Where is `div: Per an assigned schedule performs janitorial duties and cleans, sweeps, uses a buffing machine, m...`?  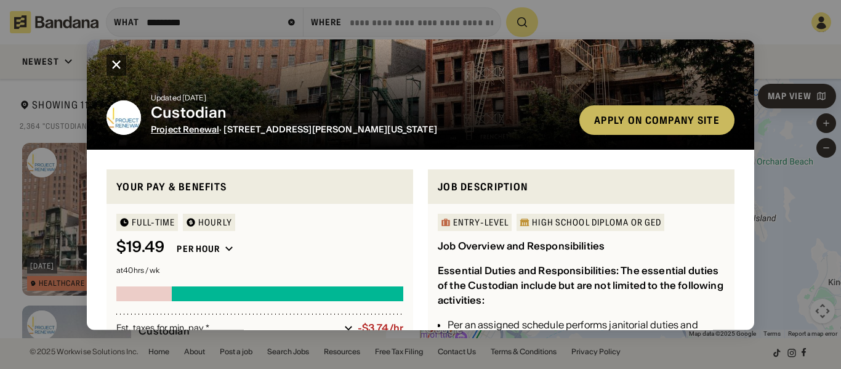 div: Per an assigned schedule performs janitorial duties and cleans, sweeps, uses a buffing machine, m... is located at coordinates (586, 340).